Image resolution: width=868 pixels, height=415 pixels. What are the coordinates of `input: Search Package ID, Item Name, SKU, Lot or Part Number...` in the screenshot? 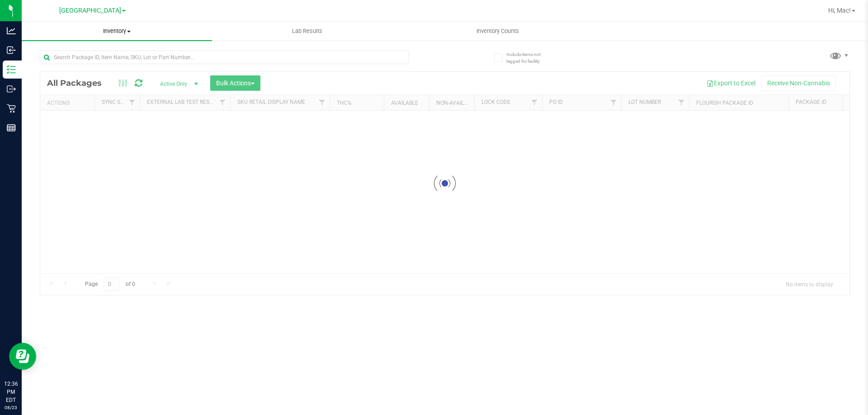 It's located at (224, 57).